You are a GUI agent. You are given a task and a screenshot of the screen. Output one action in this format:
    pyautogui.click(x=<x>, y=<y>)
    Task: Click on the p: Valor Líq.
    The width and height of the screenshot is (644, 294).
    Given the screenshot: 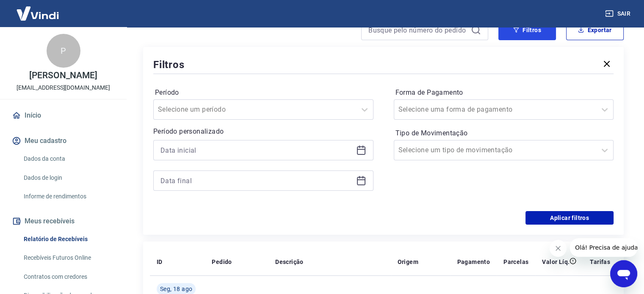 What is the action you would take?
    pyautogui.click(x=555, y=262)
    